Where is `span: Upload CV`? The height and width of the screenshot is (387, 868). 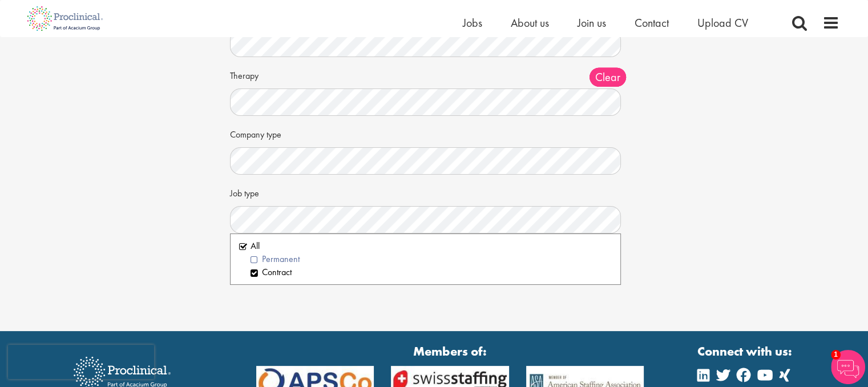
span: Upload CV is located at coordinates (723, 23).